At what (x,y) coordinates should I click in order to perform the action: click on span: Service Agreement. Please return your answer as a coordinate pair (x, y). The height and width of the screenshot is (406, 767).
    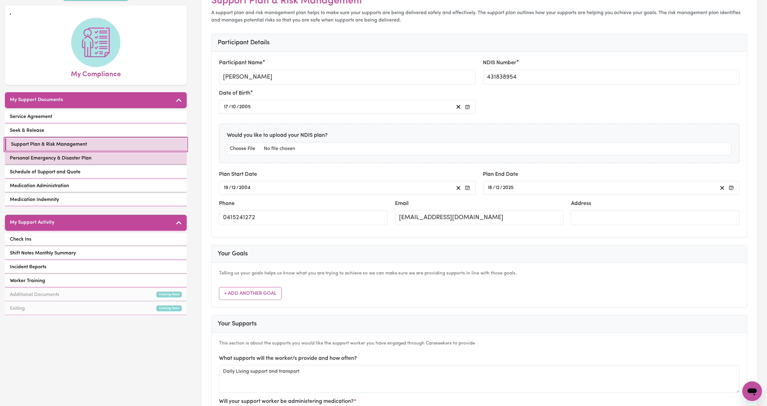
    Looking at the image, I should click on (31, 117).